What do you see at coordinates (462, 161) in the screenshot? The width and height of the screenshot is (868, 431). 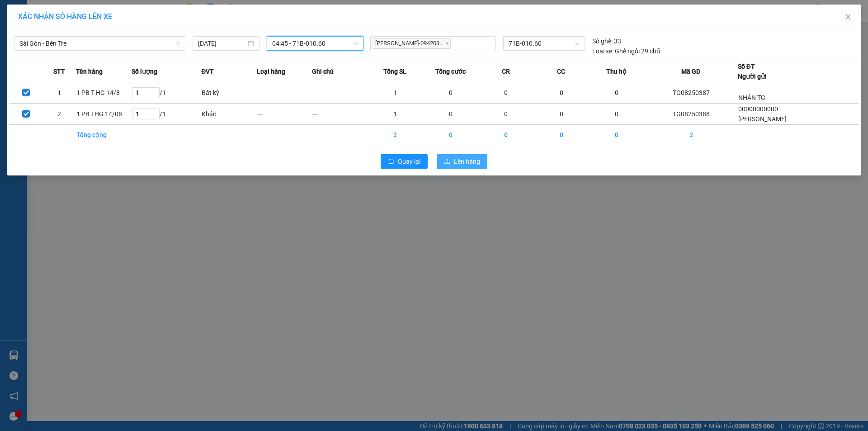 I see `button: uploadLên hàng` at bounding box center [462, 161].